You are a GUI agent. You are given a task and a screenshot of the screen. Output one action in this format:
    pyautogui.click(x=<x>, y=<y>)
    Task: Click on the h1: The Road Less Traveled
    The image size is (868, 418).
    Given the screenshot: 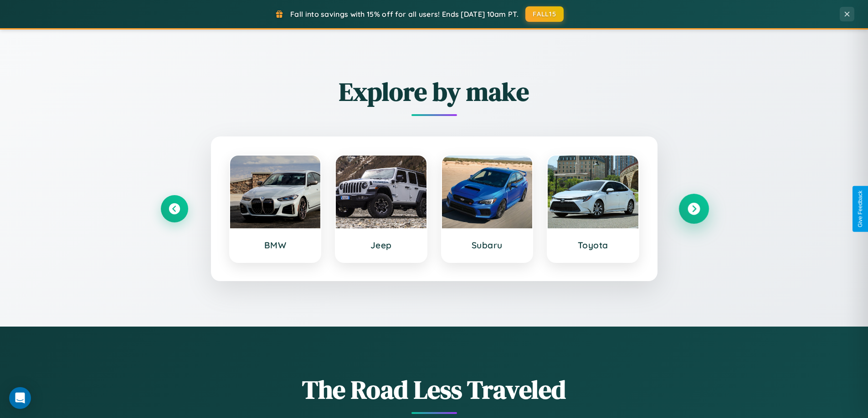 What is the action you would take?
    pyautogui.click(x=434, y=389)
    